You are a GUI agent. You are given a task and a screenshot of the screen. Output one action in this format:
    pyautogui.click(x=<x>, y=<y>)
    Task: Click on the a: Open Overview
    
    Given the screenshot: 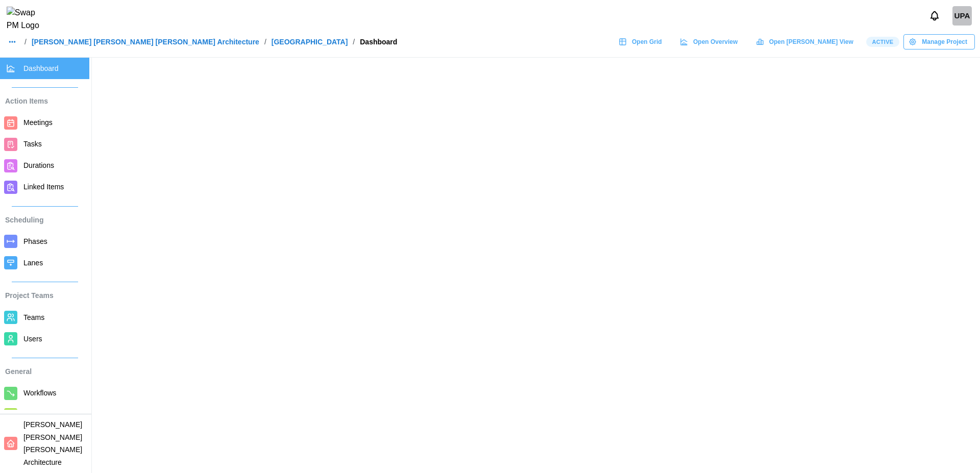 What is the action you would take?
    pyautogui.click(x=710, y=42)
    